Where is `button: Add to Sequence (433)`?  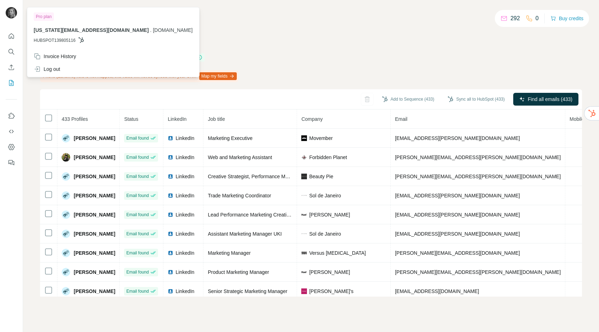 button: Add to Sequence (433) is located at coordinates (408, 99).